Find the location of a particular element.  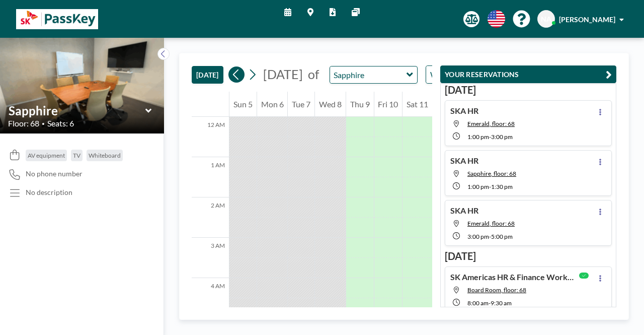

span: of is located at coordinates (314, 74).